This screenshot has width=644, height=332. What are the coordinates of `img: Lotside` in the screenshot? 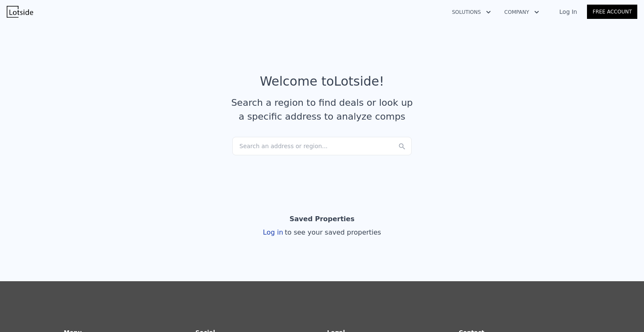 It's located at (20, 12).